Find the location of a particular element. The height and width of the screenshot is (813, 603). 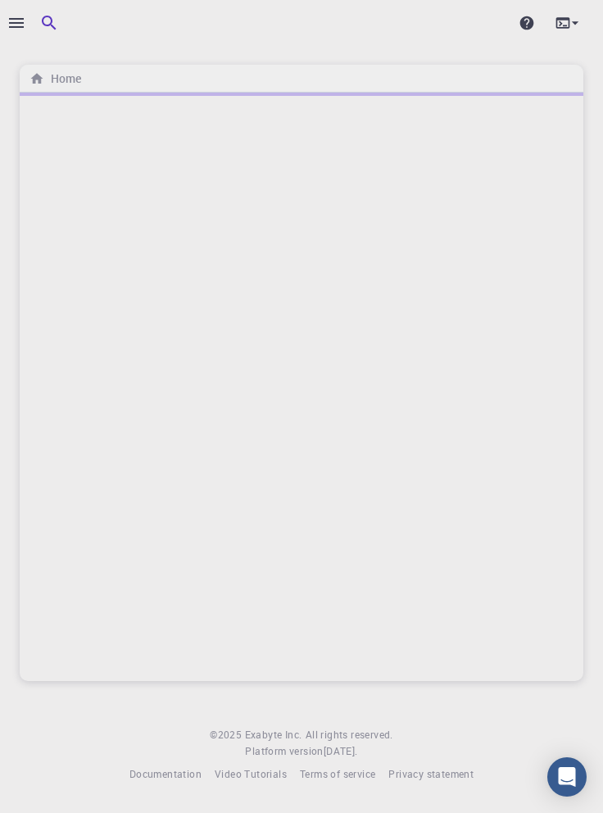

span: Platform version is located at coordinates (283, 751).